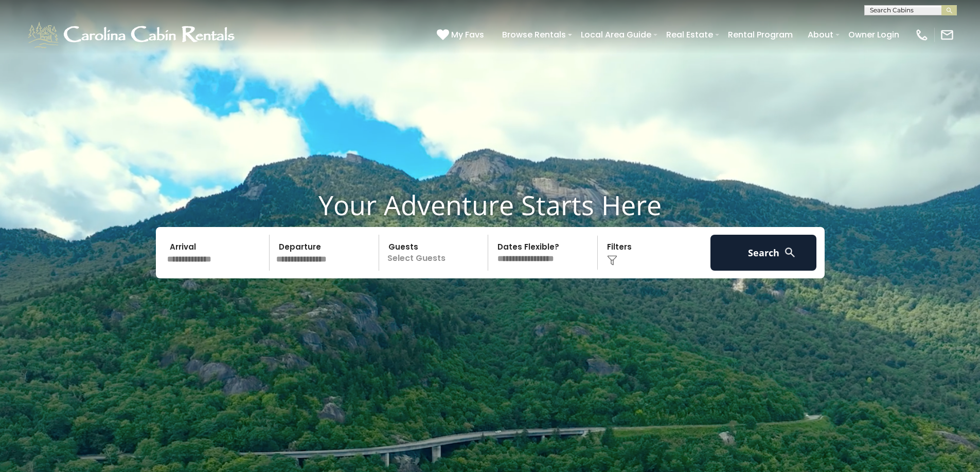 The width and height of the screenshot is (980, 472). Describe the element at coordinates (874, 34) in the screenshot. I see `a: Owner Login` at that location.